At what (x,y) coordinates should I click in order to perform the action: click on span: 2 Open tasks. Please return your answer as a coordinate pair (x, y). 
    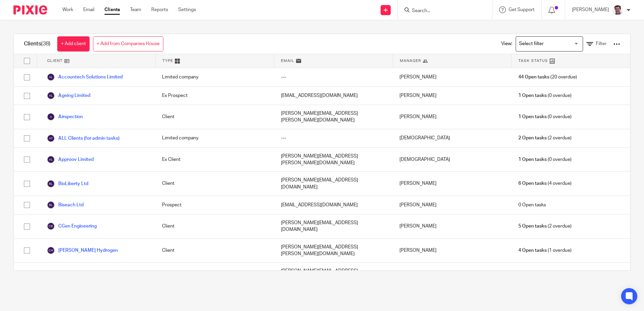
    Looking at the image, I should click on (532, 138).